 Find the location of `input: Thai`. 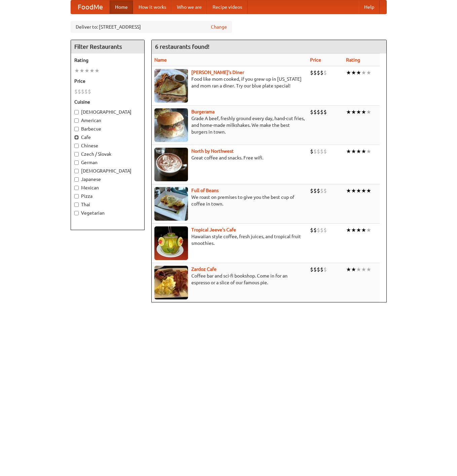

input: Thai is located at coordinates (76, 205).